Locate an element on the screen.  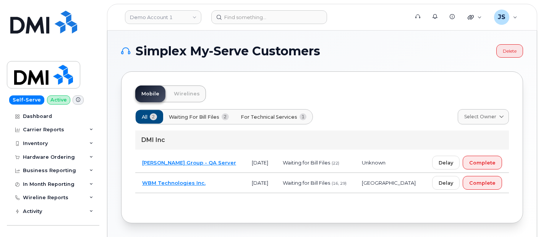
span: For Technical Services is located at coordinates (269, 117).